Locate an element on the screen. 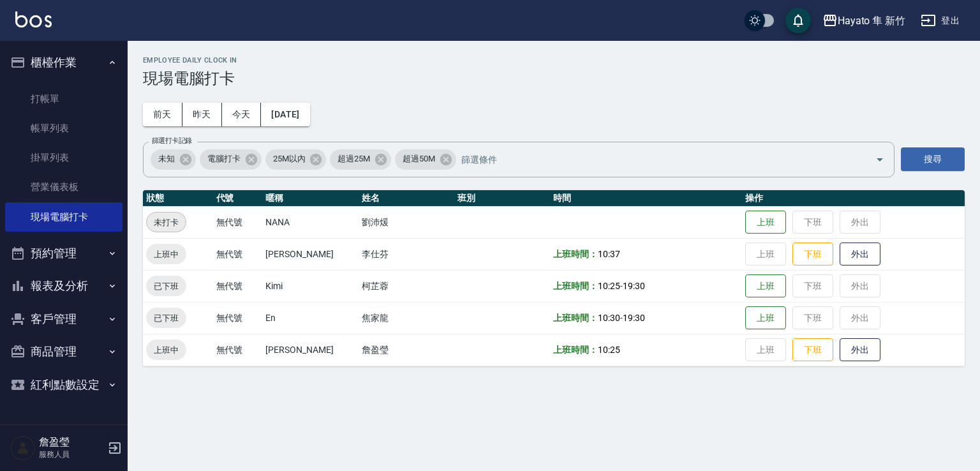 The width and height of the screenshot is (980, 471). button: 前天 is located at coordinates (162, 114).